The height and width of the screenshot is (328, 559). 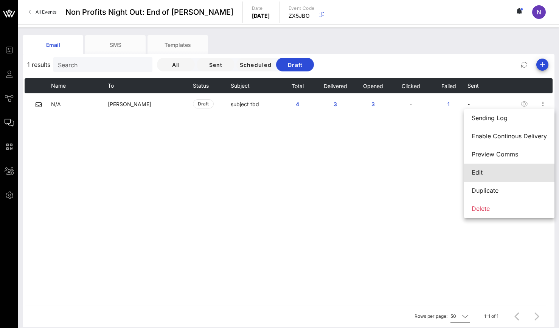 What do you see at coordinates (58, 85) in the screenshot?
I see `span: Name` at bounding box center [58, 85].